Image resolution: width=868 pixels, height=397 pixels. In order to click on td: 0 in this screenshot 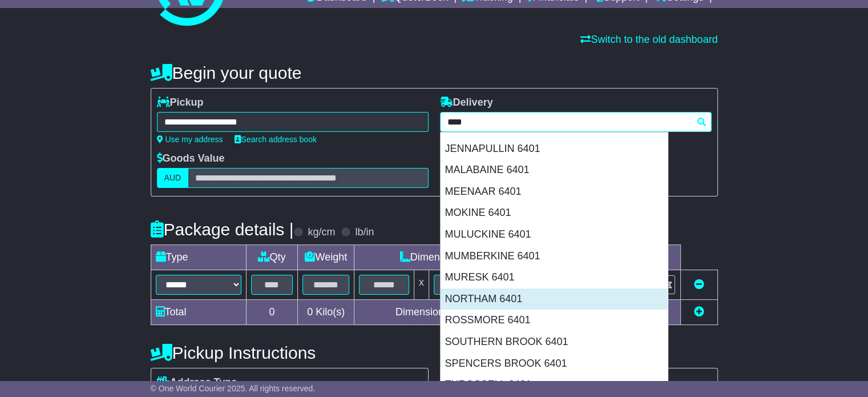, I will do `click(272, 313)`.